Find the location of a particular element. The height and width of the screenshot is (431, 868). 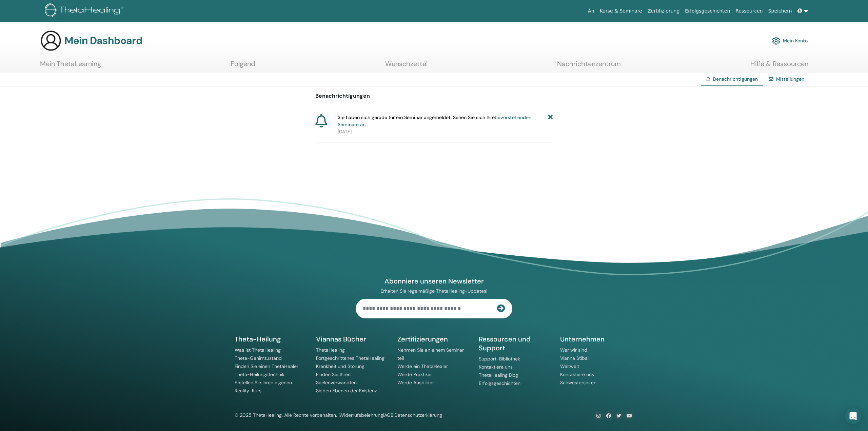

a: Widerrufsbelehrung is located at coordinates (361, 415).